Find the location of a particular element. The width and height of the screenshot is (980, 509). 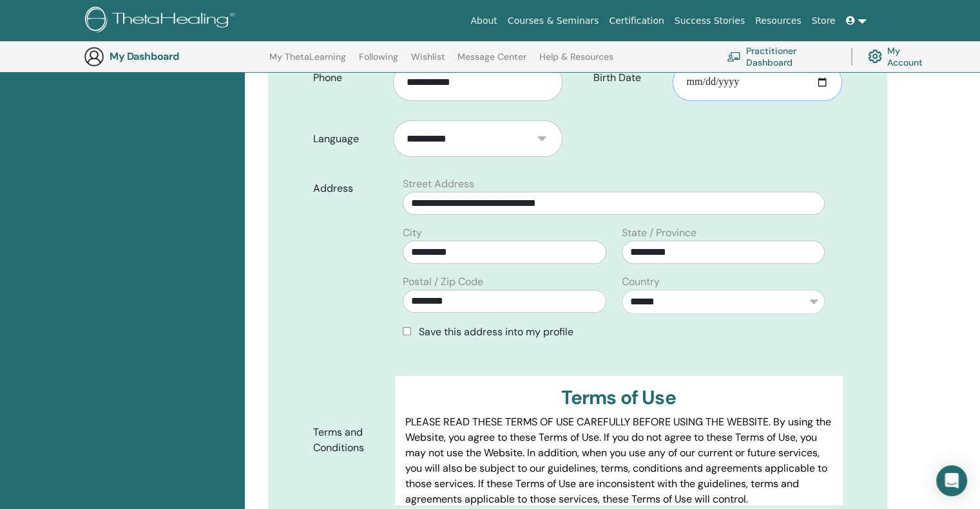

label: Birth Date is located at coordinates (628, 78).